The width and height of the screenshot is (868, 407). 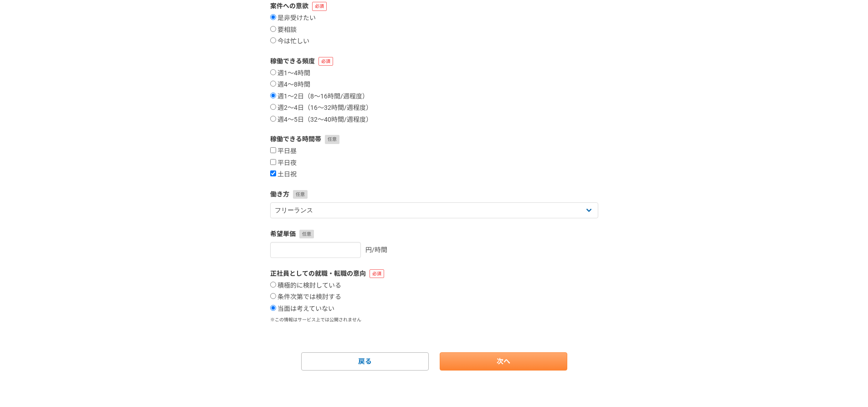 What do you see at coordinates (434, 139) in the screenshot?
I see `label: 稼働できる時間帯` at bounding box center [434, 139].